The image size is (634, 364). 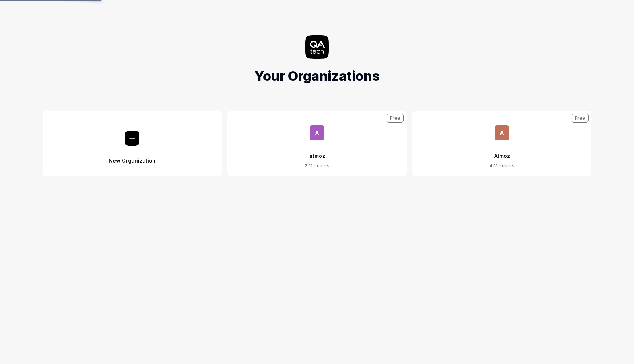 What do you see at coordinates (306, 165) in the screenshot?
I see `span: 2` at bounding box center [306, 165].